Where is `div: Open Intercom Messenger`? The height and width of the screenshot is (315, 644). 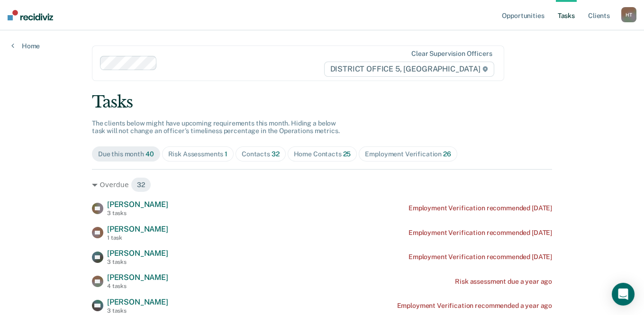
div: Open Intercom Messenger is located at coordinates (623, 294).